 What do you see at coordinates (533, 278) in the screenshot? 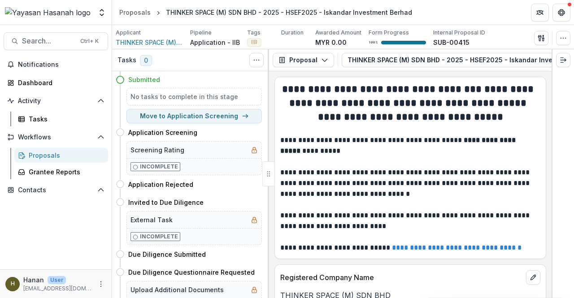
I see `button: edit` at bounding box center [533, 278].